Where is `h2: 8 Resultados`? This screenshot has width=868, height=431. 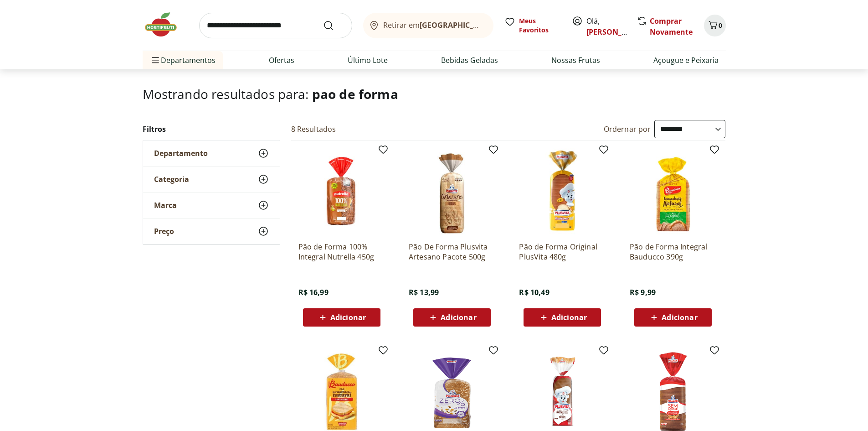 h2: 8 Resultados is located at coordinates (314, 129).